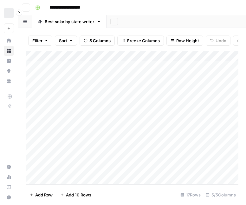 The width and height of the screenshot is (246, 205). Describe the element at coordinates (221, 41) in the screenshot. I see `span: Undo` at that location.